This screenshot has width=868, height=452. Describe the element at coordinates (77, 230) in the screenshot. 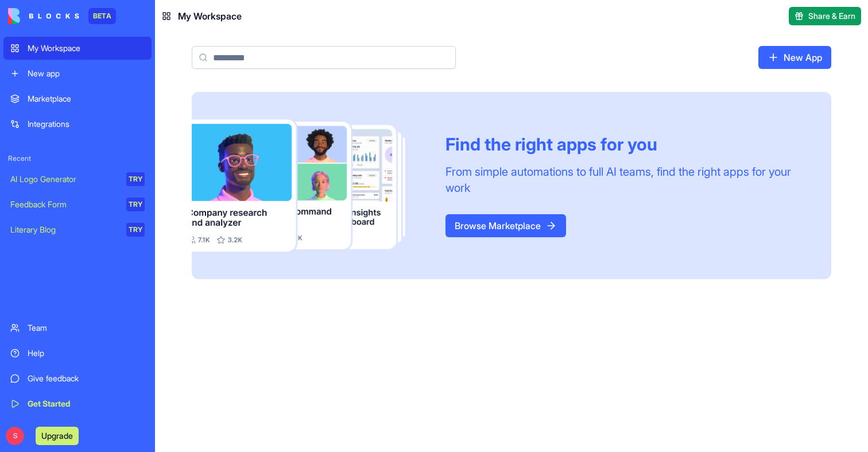

I see `a: Literary BlogTRY` at that location.